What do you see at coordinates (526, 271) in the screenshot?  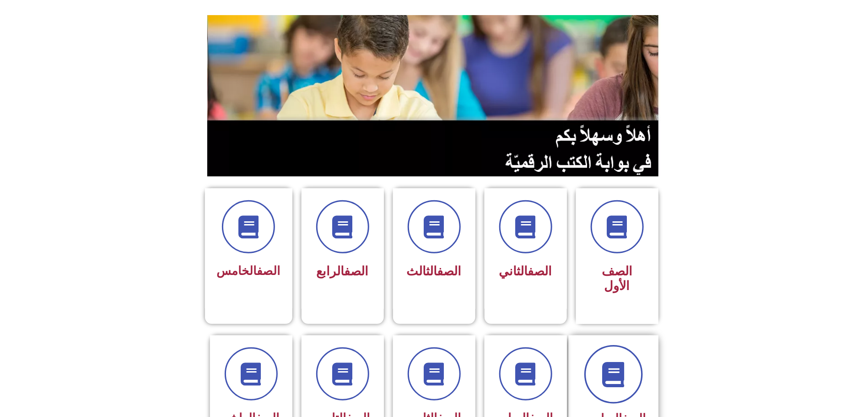 I see `span: الثاني` at bounding box center [526, 271].